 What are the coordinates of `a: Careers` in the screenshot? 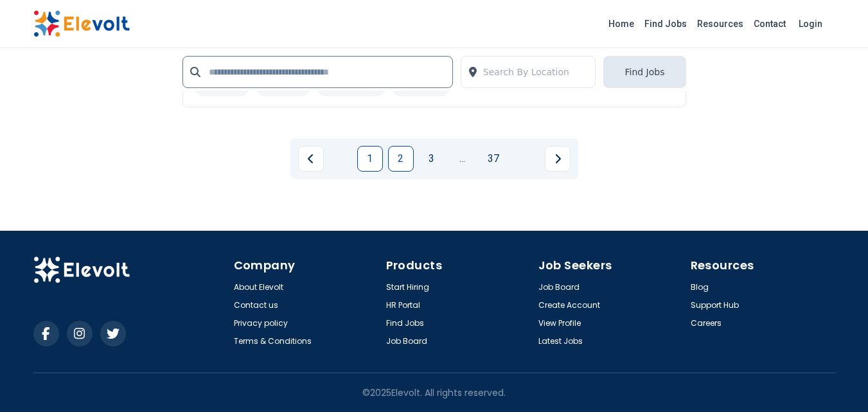 It's located at (706, 323).